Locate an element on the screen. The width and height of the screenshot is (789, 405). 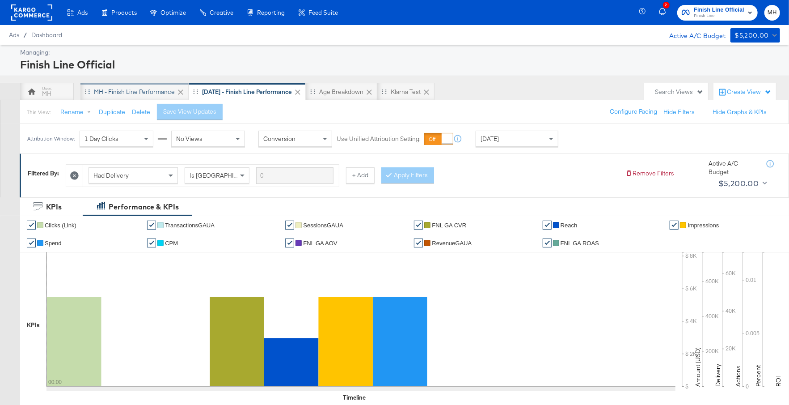
div: Managing: is located at coordinates (399, 52).